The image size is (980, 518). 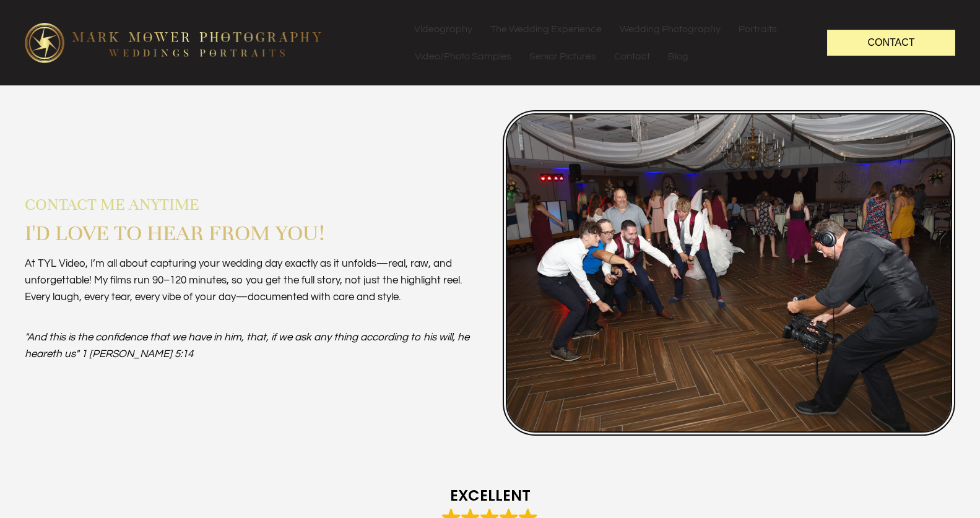 I want to click on a: The Wedding Experience, so click(x=546, y=29).